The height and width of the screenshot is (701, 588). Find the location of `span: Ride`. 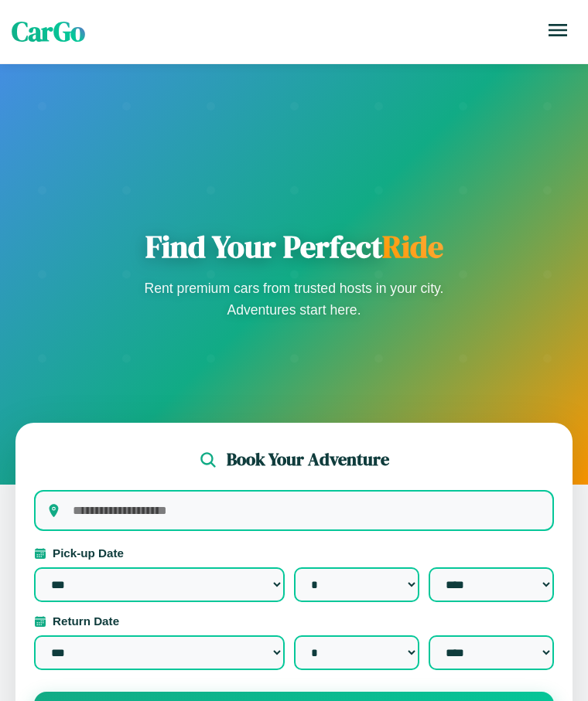

span: Ride is located at coordinates (412, 247).